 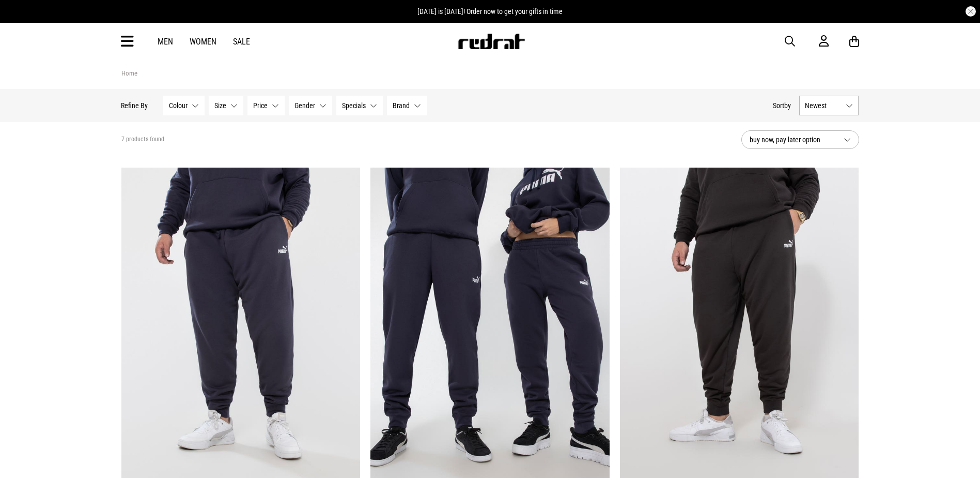 What do you see at coordinates (800, 140) in the screenshot?
I see `button: buy now, pay later option` at bounding box center [800, 140].